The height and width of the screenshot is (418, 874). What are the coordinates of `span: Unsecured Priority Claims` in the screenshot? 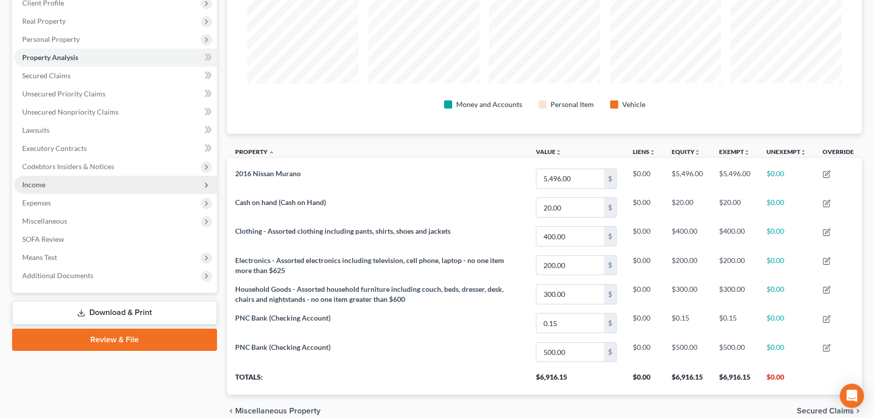 It's located at (64, 93).